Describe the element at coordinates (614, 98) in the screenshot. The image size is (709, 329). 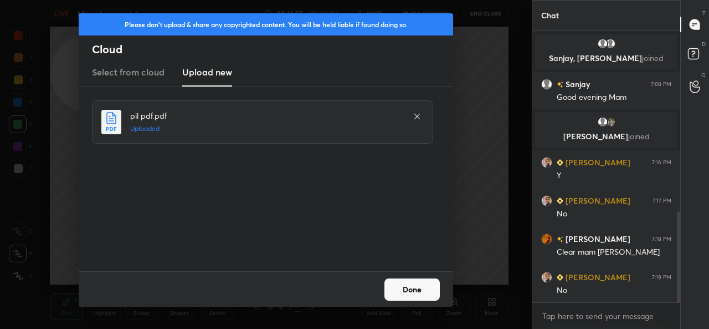
I see `div: Good evening Mam` at that location.